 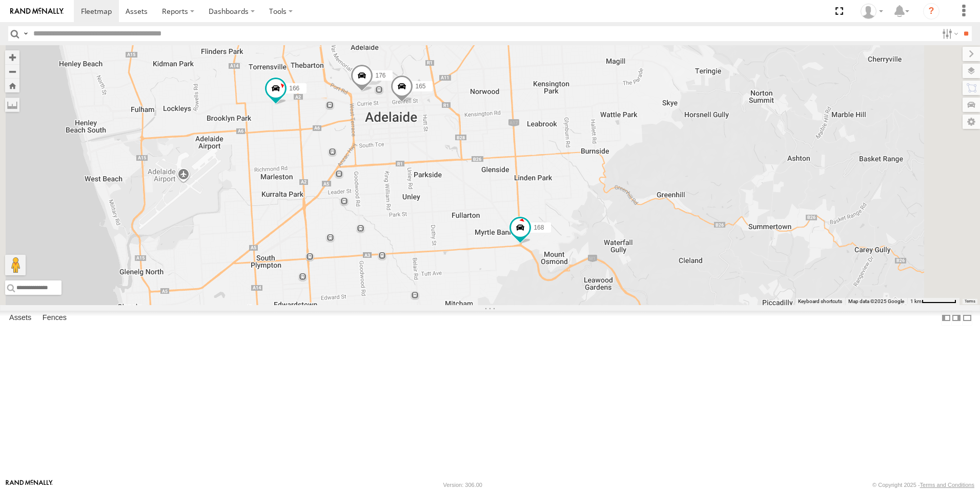 What do you see at coordinates (876, 301) in the screenshot?
I see `span: Map data ©2025 Google` at bounding box center [876, 301].